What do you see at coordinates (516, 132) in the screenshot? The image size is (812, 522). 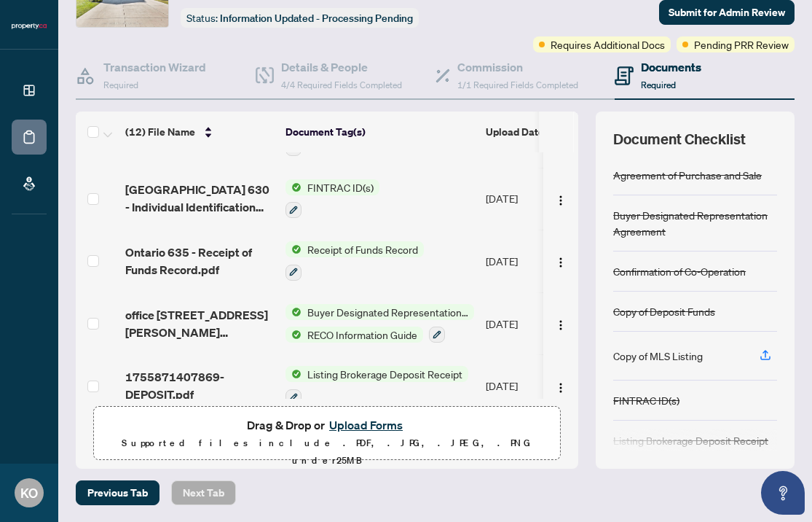 I see `span: Upload Date` at bounding box center [516, 132].